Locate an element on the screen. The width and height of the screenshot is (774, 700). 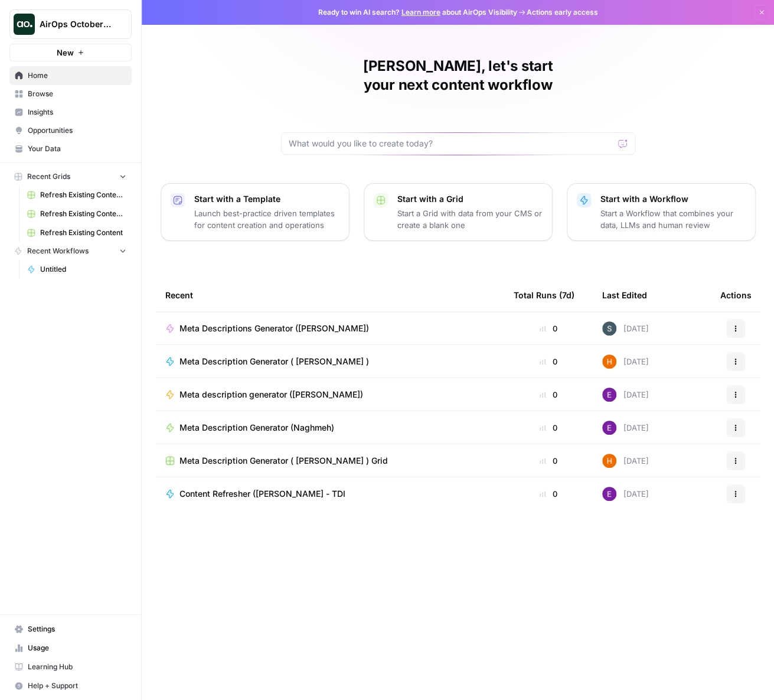
button: Help + Support is located at coordinates (70, 685).